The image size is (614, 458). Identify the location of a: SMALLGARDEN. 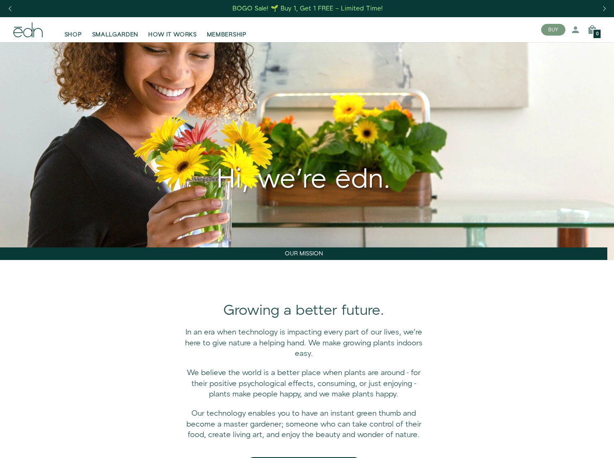
(115, 30).